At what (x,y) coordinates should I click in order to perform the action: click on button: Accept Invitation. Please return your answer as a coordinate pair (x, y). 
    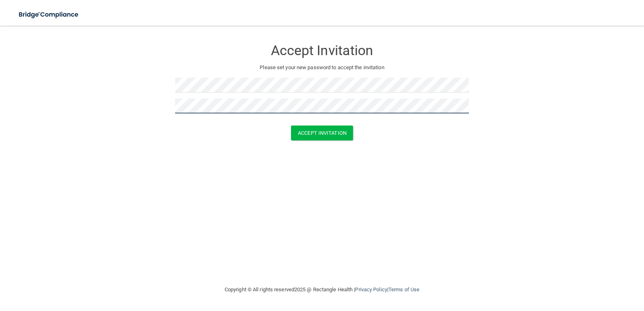
    Looking at the image, I should click on (322, 133).